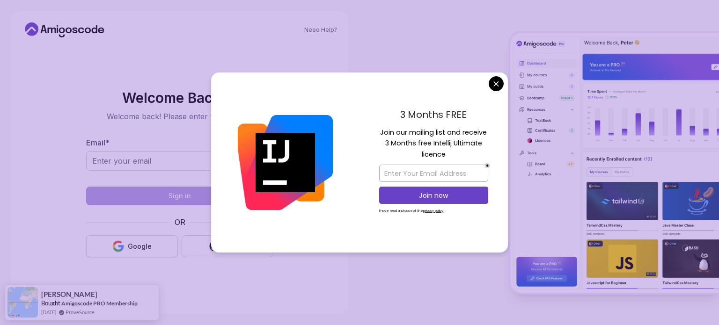 This screenshot has height=325, width=719. Describe the element at coordinates (180, 98) in the screenshot. I see `h2: Welcome Back` at that location.